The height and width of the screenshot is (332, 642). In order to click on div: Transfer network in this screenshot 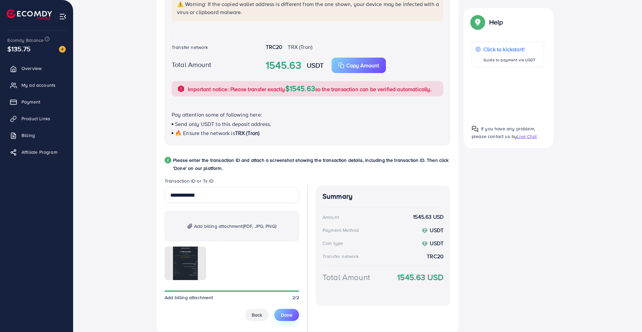, I will do `click(341, 257)`.